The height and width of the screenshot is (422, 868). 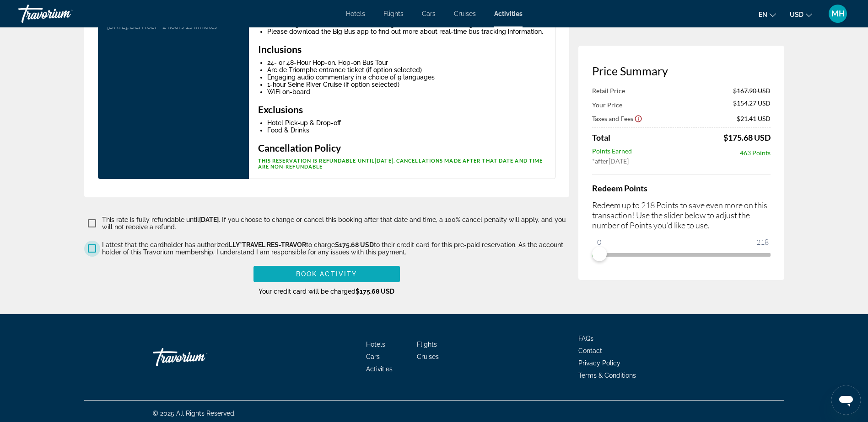 I want to click on span: 0, so click(x=599, y=242).